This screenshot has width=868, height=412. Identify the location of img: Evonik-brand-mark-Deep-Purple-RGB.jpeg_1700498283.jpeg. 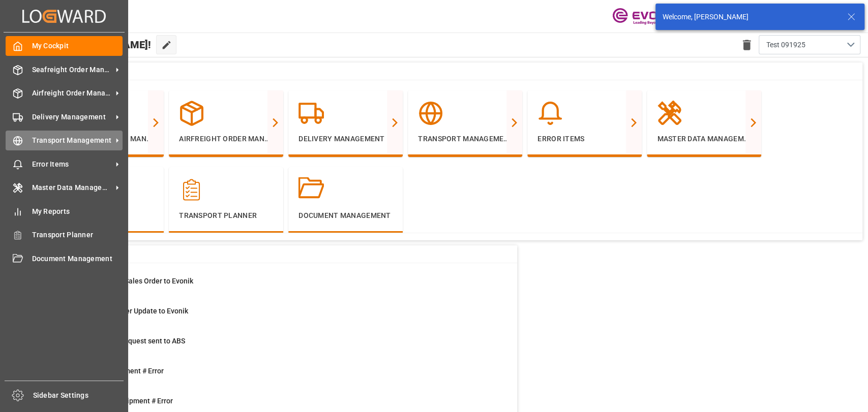
(646, 16).